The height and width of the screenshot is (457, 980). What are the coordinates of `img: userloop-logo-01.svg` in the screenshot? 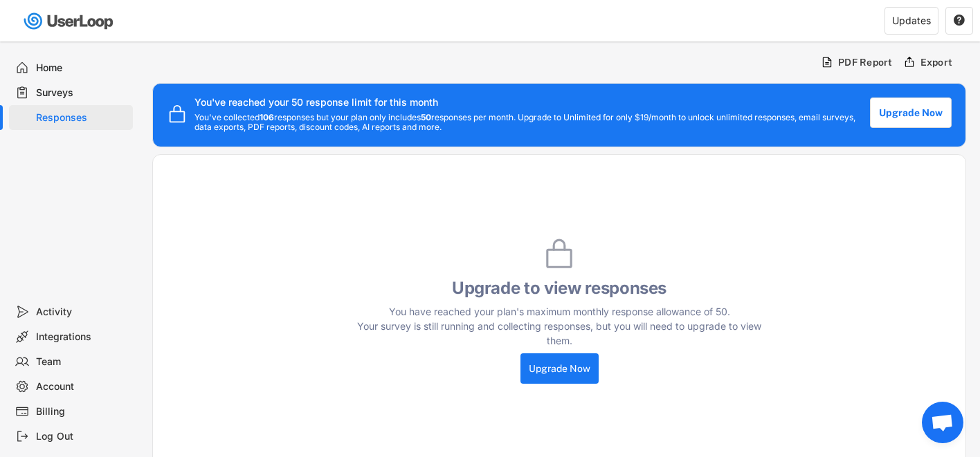 It's located at (69, 21).